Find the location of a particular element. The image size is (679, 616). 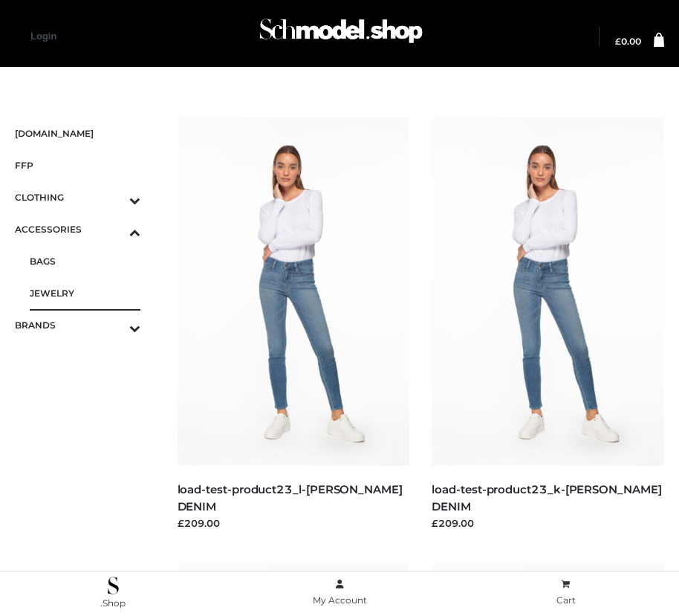

a: Cart is located at coordinates (566, 592).